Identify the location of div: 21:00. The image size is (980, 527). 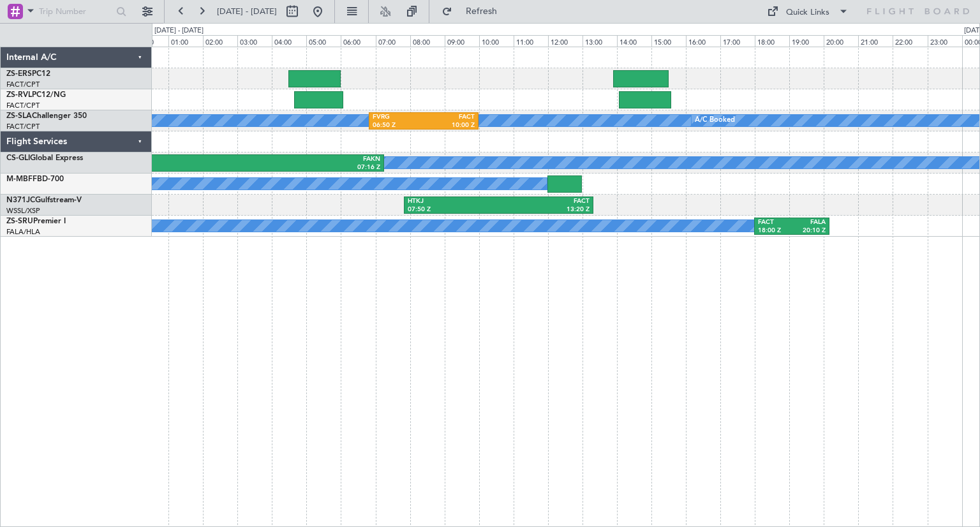
(876, 41).